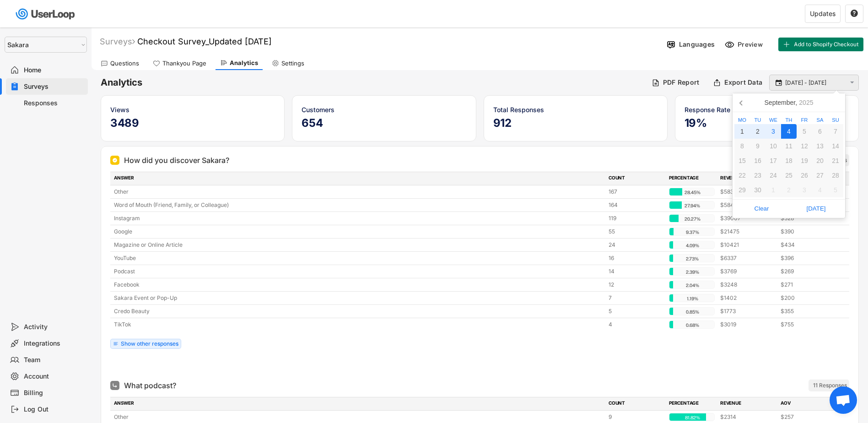  I want to click on div: Thankyou Page, so click(185, 63).